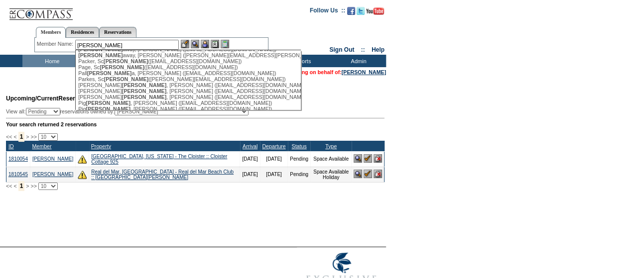 This screenshot has width=630, height=278. What do you see at coordinates (195, 124) in the screenshot?
I see `div: Your search returned 2 reservations` at bounding box center [195, 124].